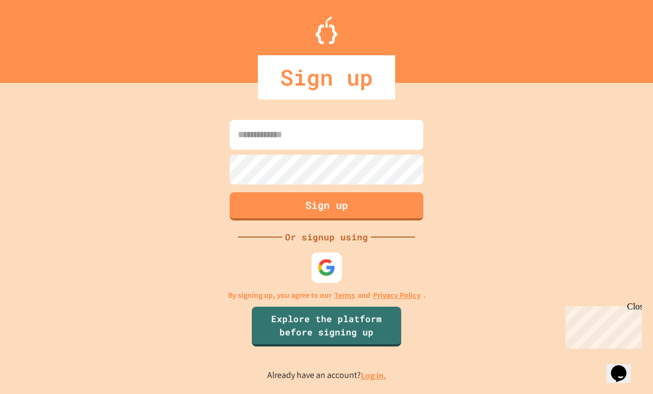 Image resolution: width=653 pixels, height=394 pixels. What do you see at coordinates (326, 376) in the screenshot?
I see `p: Already have an account?` at bounding box center [326, 376].